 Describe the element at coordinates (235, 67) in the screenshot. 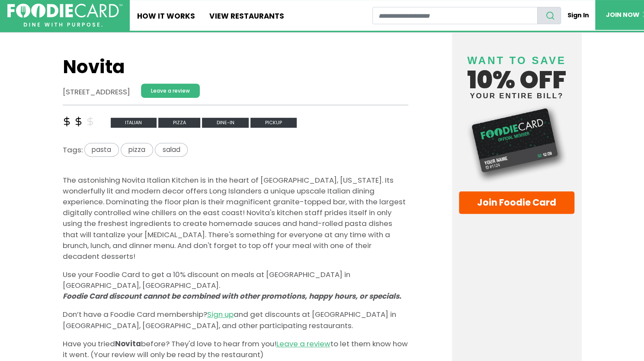

I see `h1: Novita` at that location.